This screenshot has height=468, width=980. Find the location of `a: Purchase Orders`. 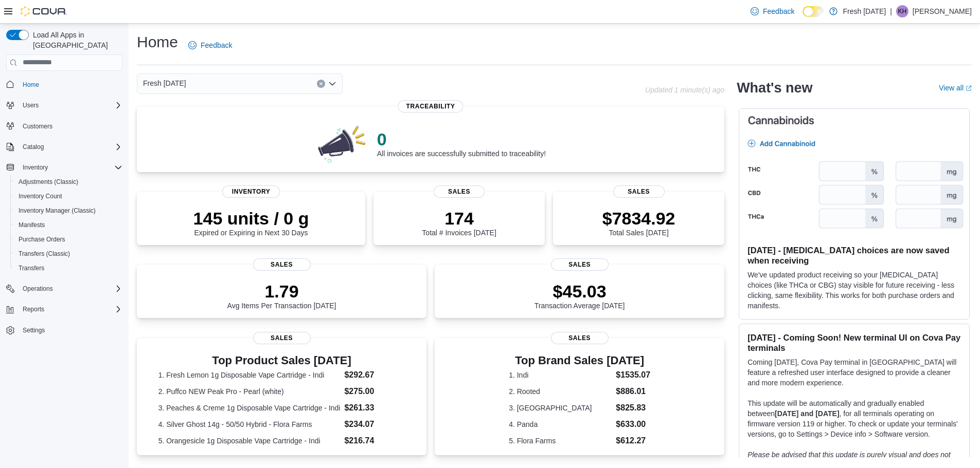

a: Purchase Orders is located at coordinates (41, 239).